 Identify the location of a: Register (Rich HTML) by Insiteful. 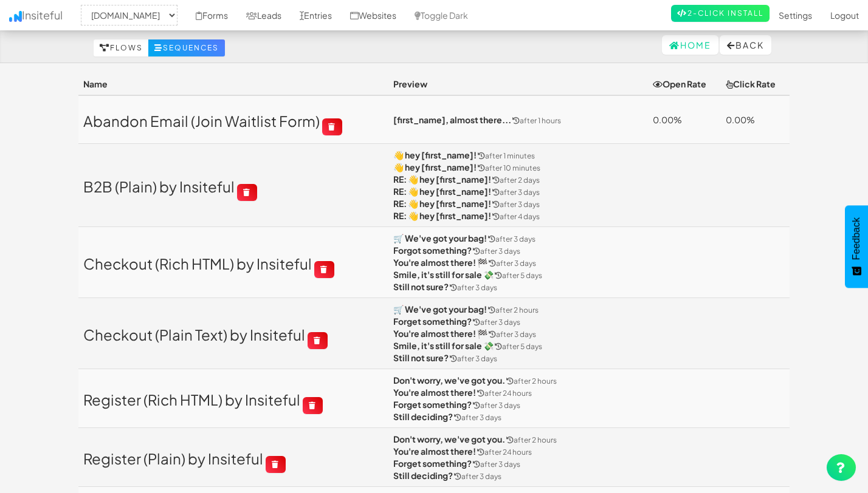
(191, 400).